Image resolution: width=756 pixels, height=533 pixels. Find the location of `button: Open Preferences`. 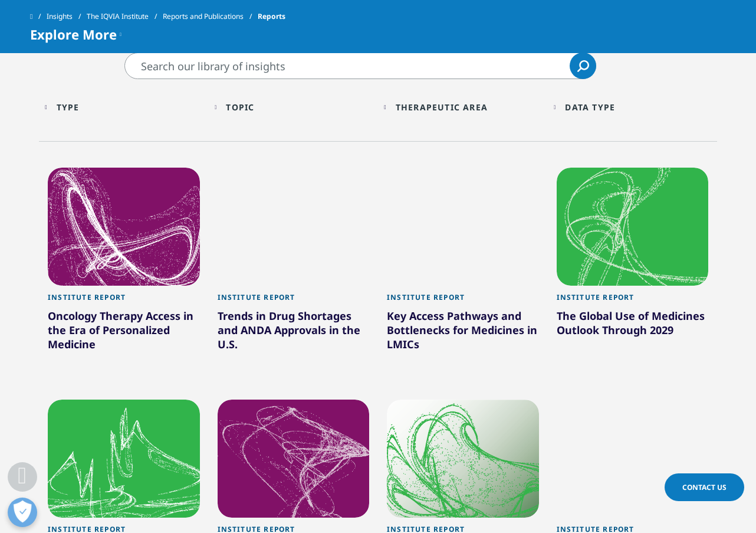

button: Open Preferences is located at coordinates (22, 512).